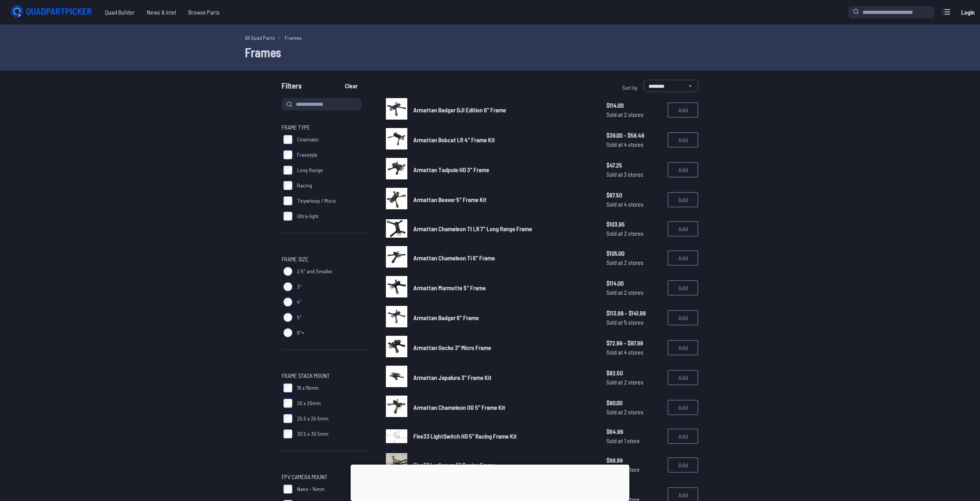 The image size is (980, 501). I want to click on span: Sort by, so click(630, 87).